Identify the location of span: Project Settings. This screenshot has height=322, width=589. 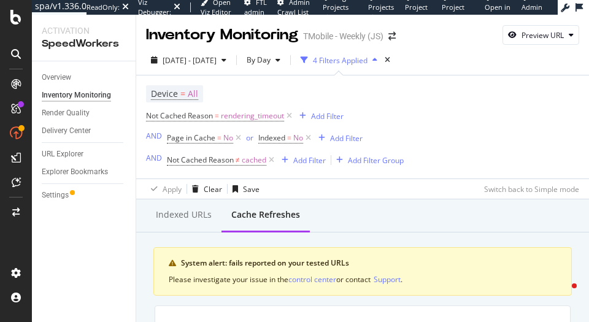
(454, 12).